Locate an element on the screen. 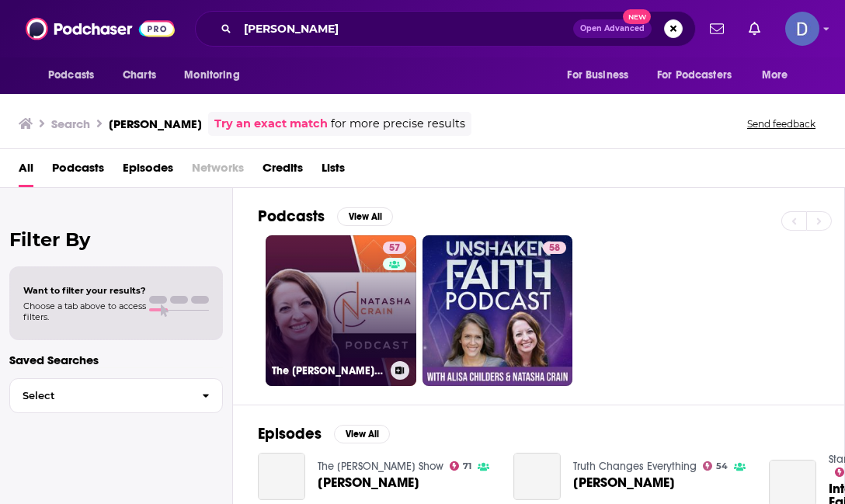 Image resolution: width=845 pixels, height=504 pixels. a: PodcastsView All is located at coordinates (325, 216).